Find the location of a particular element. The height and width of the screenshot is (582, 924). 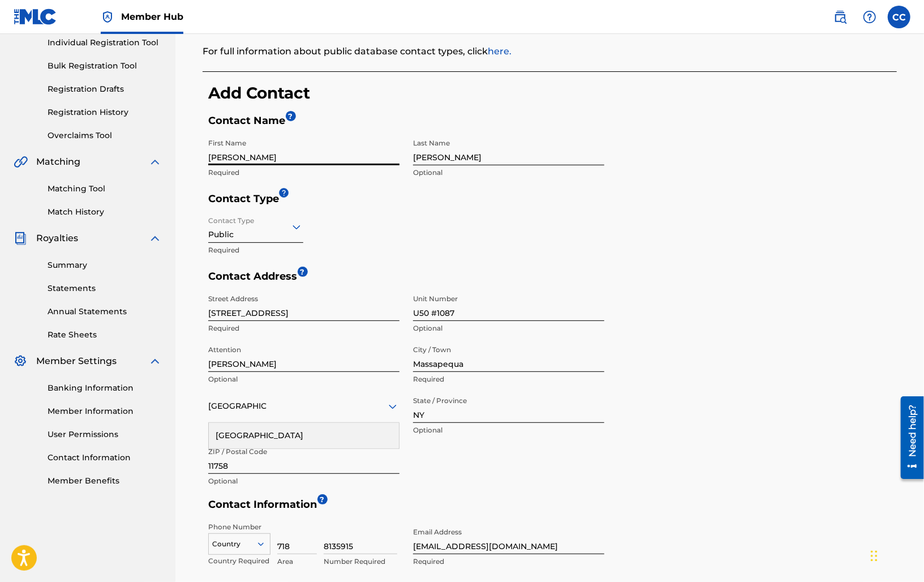

span: Matching is located at coordinates (58, 162).